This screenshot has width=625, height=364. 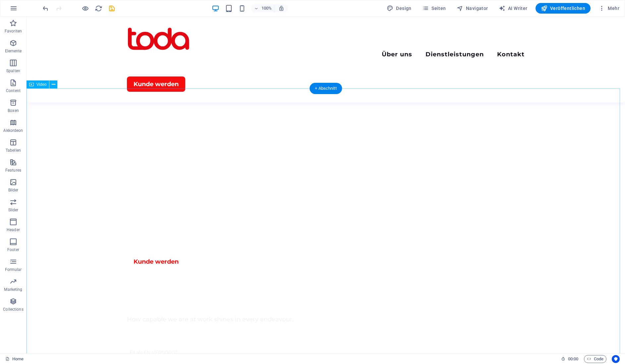 I want to click on p: Boxen, so click(x=13, y=111).